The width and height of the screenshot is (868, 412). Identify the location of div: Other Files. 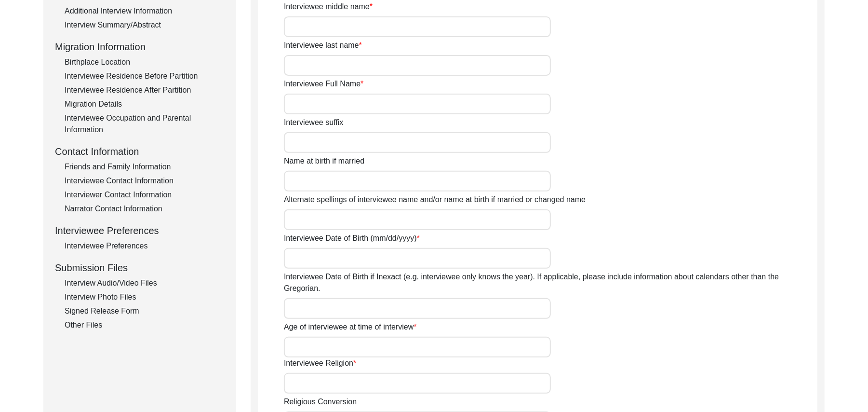
(144, 325).